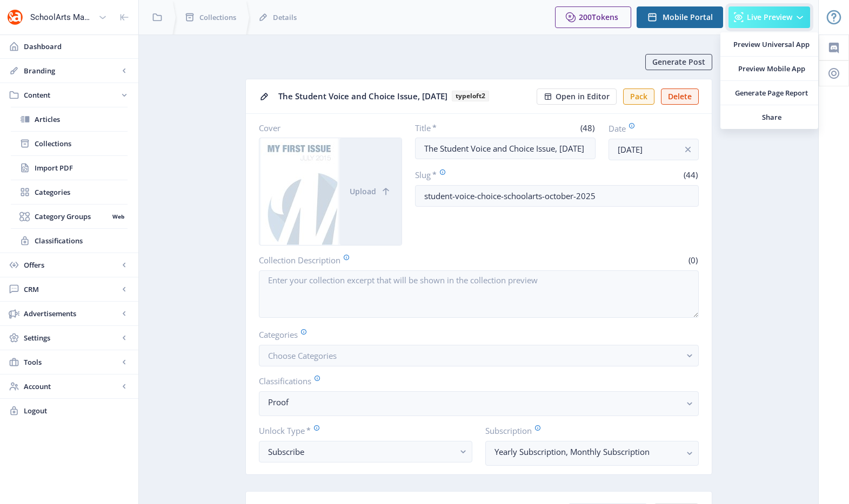 The height and width of the screenshot is (504, 849). What do you see at coordinates (77, 47) in the screenshot?
I see `span: Dashboard` at bounding box center [77, 47].